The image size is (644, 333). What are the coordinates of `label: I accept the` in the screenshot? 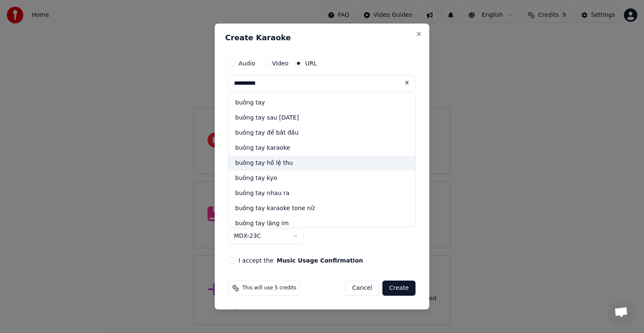 It's located at (300, 260).